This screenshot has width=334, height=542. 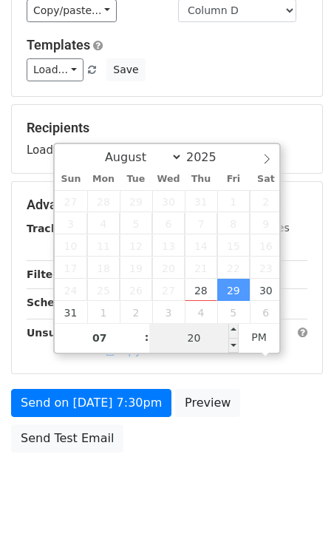 What do you see at coordinates (136, 201) in the screenshot?
I see `span: July 29, 2025` at bounding box center [136, 201].